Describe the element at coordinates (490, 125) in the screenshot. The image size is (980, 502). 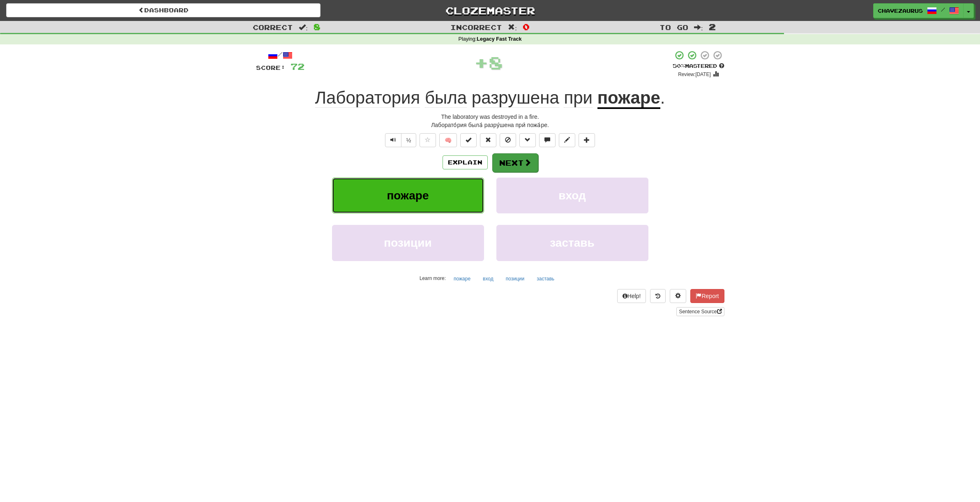
I see `div: Лаборато́рия была́ разру́шена при́ пожа́ре.` at that location.